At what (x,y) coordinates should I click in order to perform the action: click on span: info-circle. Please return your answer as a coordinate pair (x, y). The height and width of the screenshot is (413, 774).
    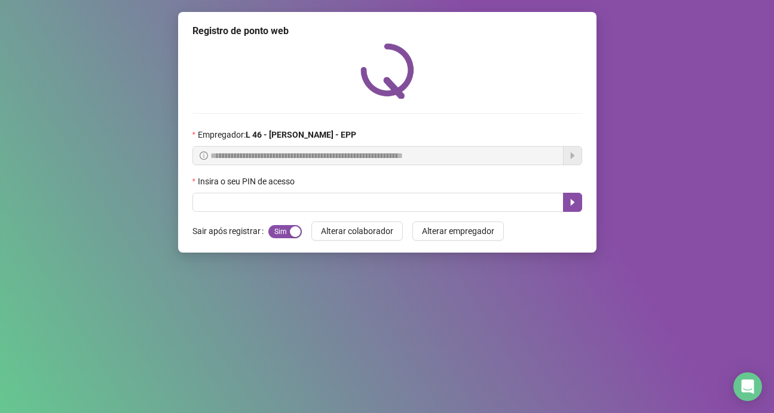
    Looking at the image, I should click on (204, 155).